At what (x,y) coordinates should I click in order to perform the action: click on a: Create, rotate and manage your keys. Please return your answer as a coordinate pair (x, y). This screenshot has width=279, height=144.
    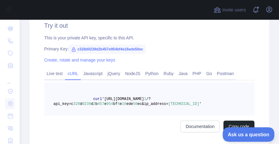
    Looking at the image, I should click on (79, 60).